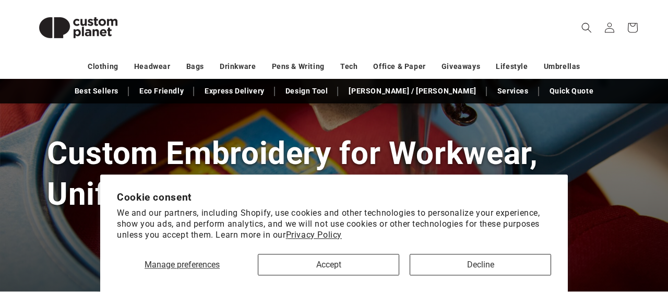  Describe the element at coordinates (334, 224) in the screenshot. I see `p: We and our partners, including Shopify, use cookies and other technologies to personalize your ex...` at that location.